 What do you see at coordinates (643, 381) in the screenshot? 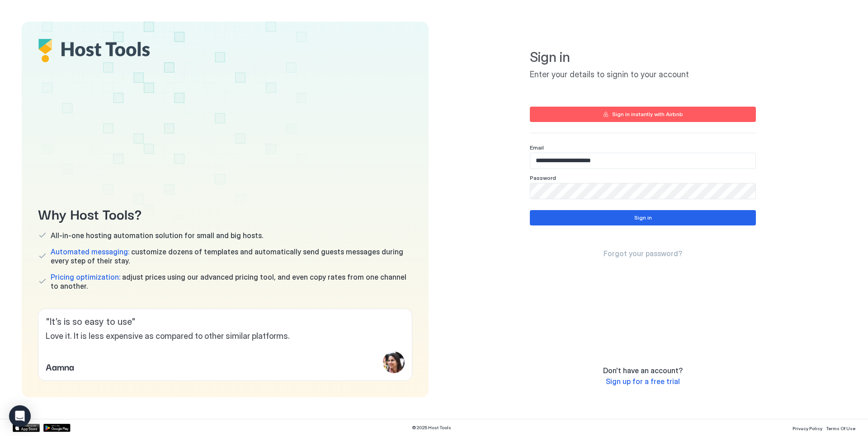
I see `span: Sign up for a free trial` at bounding box center [643, 381].